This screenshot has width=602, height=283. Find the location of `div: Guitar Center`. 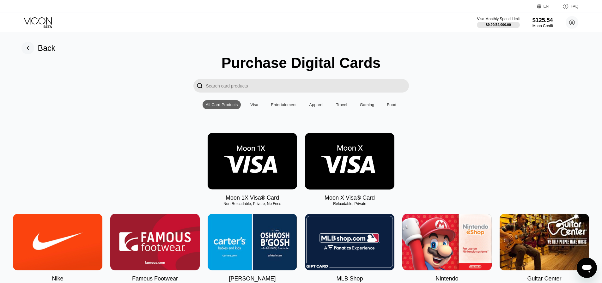

div: Guitar Center is located at coordinates (544, 279).